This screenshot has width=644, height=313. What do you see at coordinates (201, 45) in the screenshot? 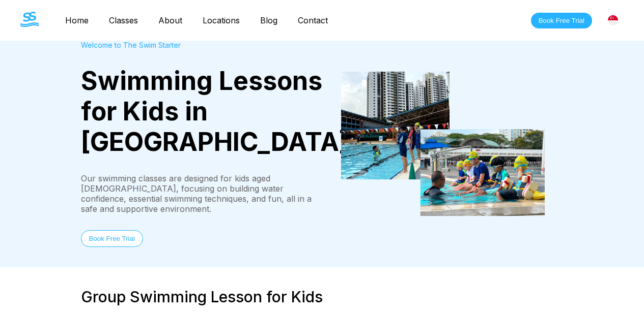
I see `div: Welcome to The Swim Starter` at bounding box center [201, 45].